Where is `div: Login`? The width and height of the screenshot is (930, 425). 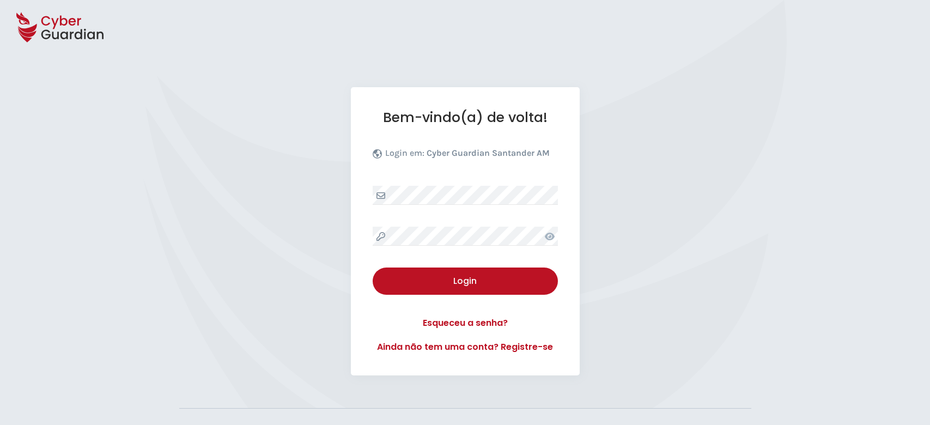 div: Login is located at coordinates (465, 281).